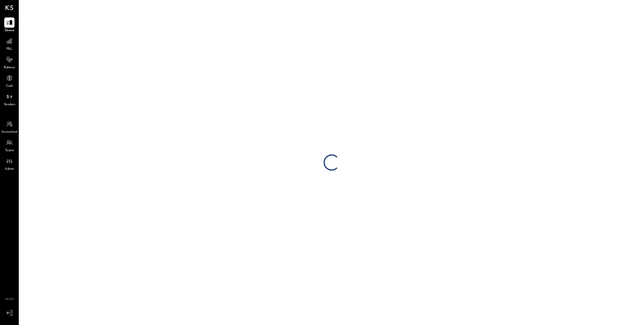  Describe the element at coordinates (9, 63) in the screenshot. I see `a: Balance` at that location.